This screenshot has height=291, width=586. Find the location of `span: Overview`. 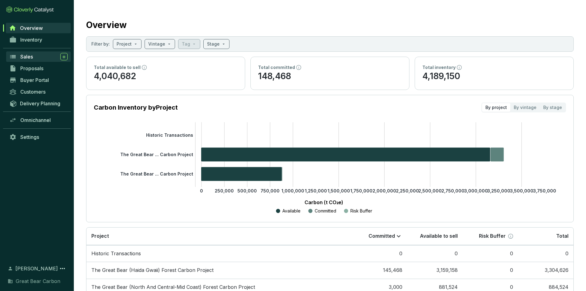

span: Overview is located at coordinates (31, 28).